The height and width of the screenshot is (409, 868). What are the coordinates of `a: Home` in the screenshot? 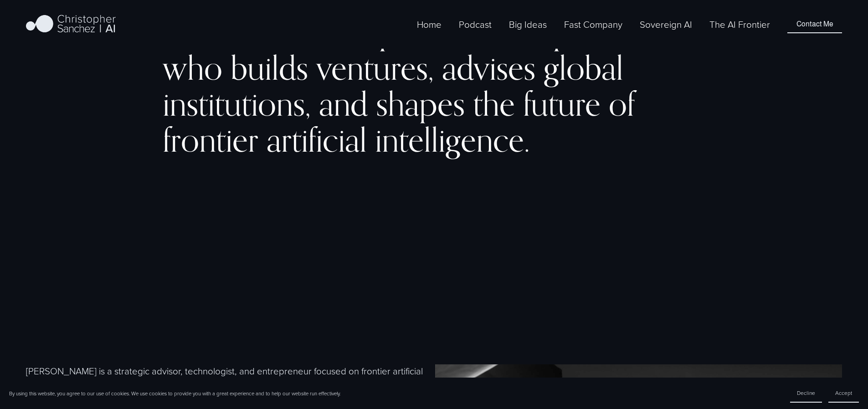 It's located at (429, 24).